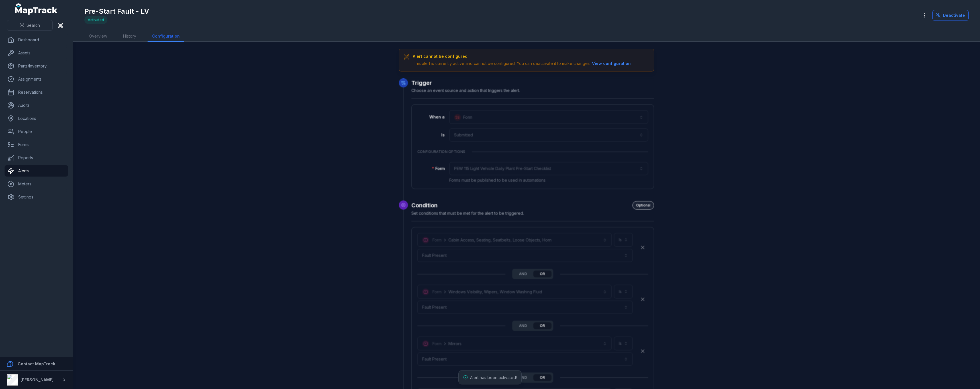 This screenshot has width=980, height=389. Describe the element at coordinates (36, 40) in the screenshot. I see `a: Dashboard` at that location.